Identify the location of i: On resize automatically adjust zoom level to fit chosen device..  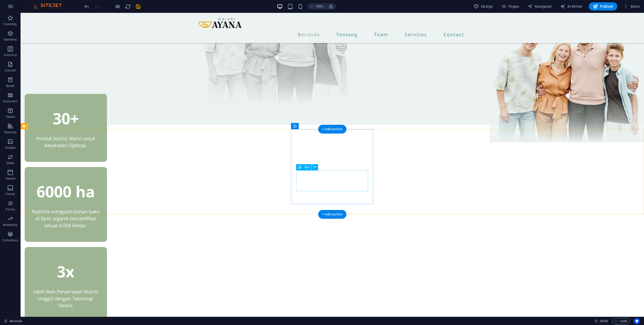
(331, 6).